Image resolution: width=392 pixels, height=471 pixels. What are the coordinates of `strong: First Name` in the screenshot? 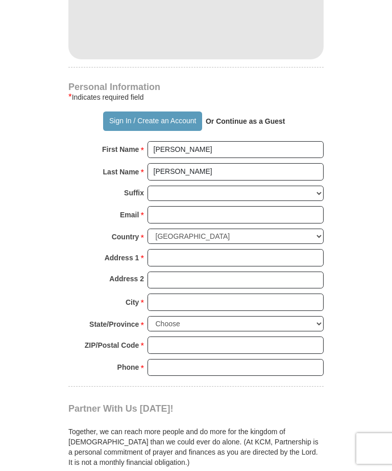 It's located at (121, 149).